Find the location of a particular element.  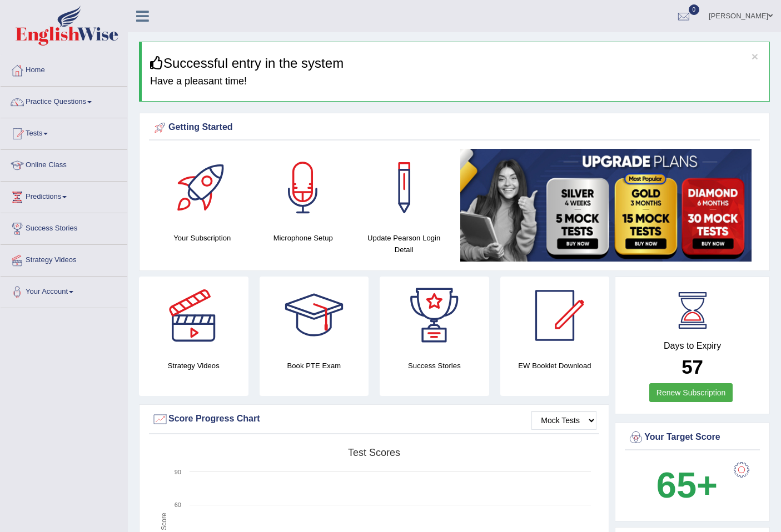

div: Getting Started is located at coordinates (454, 128).